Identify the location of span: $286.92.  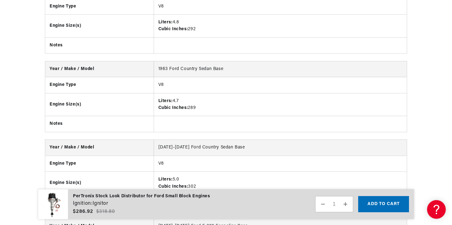
(83, 212).